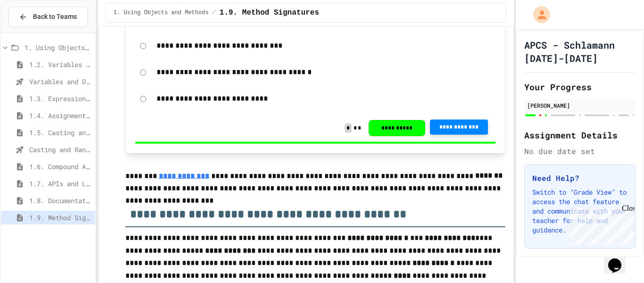  I want to click on p: Switch to "Grade View" to access the chat feature and communicate with your teacher for help and ..., so click(580, 211).